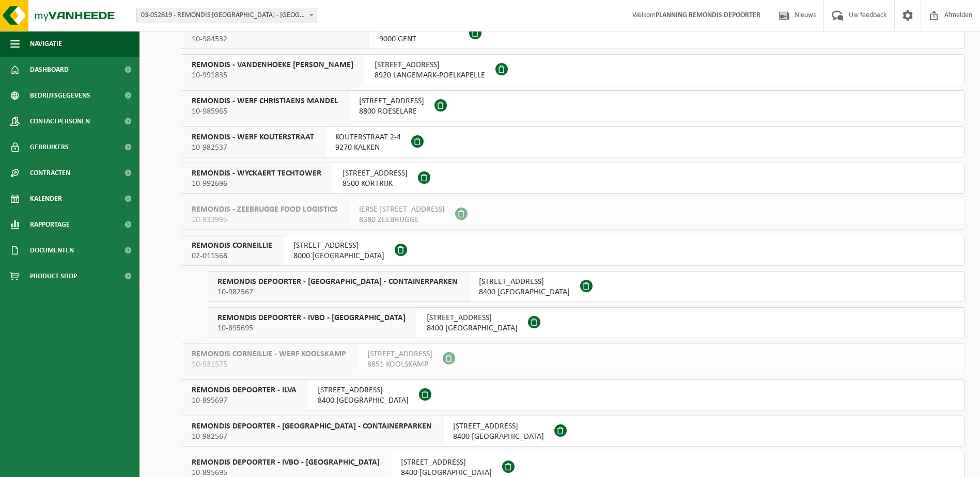 This screenshot has height=477, width=980. I want to click on span: 10-982537, so click(252, 148).